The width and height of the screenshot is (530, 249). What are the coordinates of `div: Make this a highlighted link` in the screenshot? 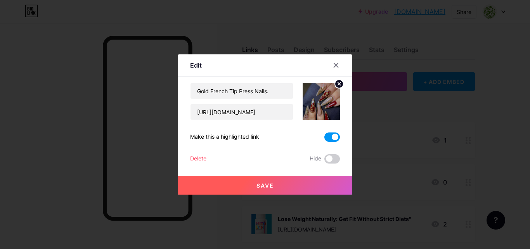 It's located at (225, 137).